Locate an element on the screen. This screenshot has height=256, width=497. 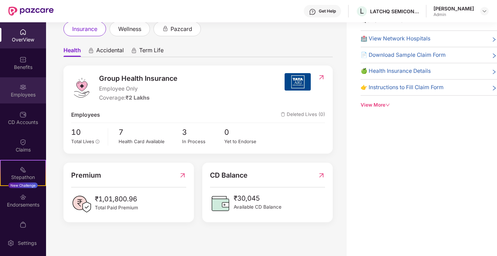
span: Group Health Insurance is located at coordinates (138, 79).